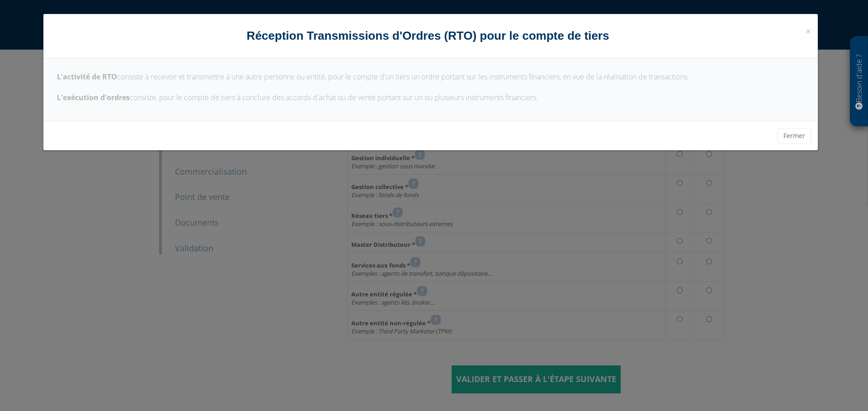  I want to click on button: Fermer, so click(795, 136).